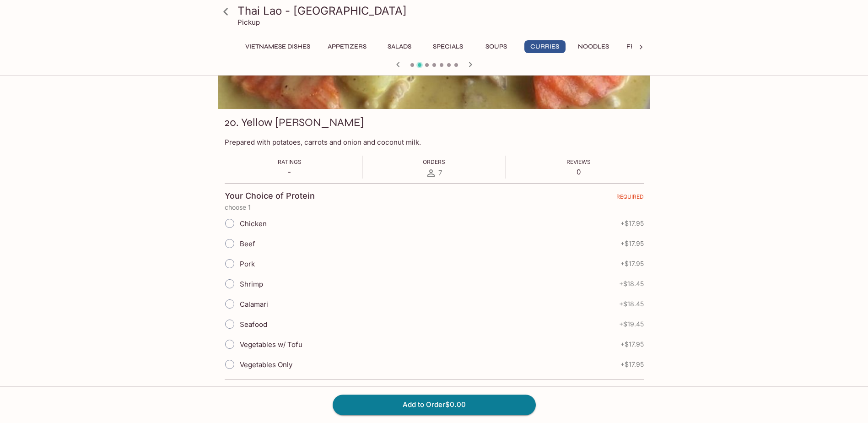  Describe the element at coordinates (630, 198) in the screenshot. I see `span: REQUIRED` at that location.